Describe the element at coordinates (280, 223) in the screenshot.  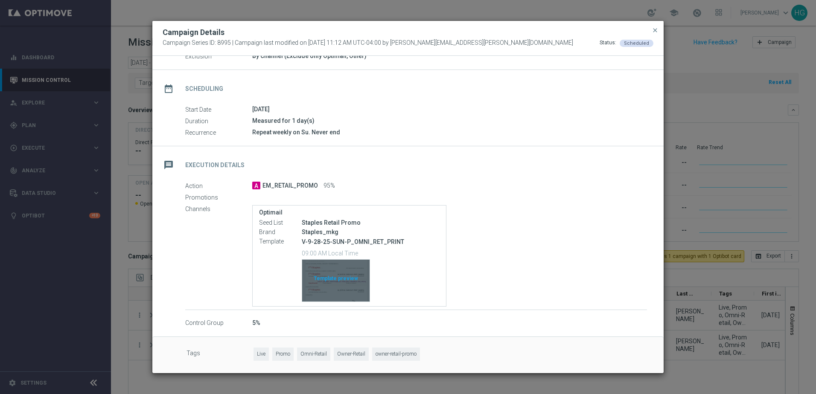
I see `label: Seed List` at that location.